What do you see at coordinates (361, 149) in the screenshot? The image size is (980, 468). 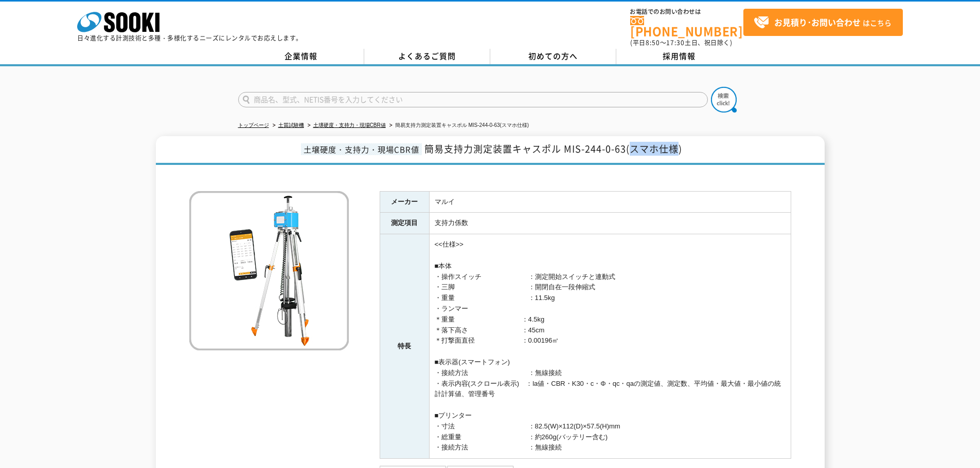 I see `span: 土壌硬度・支持力・現場CBR値` at bounding box center [361, 149].